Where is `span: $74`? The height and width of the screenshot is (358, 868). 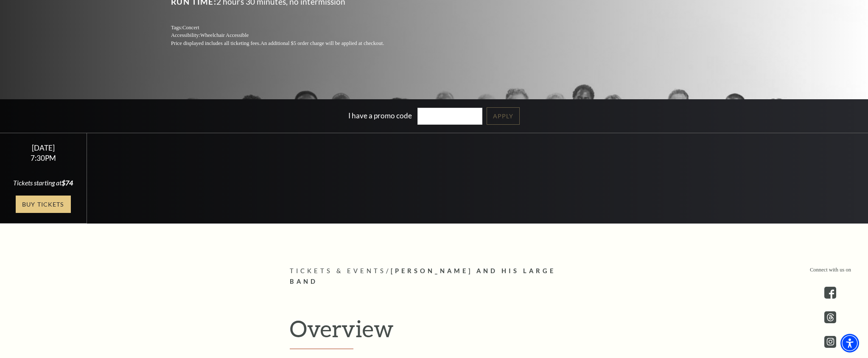 span: $74 is located at coordinates (67, 183).